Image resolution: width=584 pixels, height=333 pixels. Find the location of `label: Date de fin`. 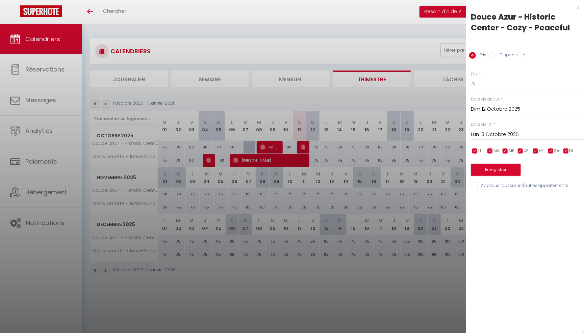

label: Date de fin is located at coordinates (482, 125).